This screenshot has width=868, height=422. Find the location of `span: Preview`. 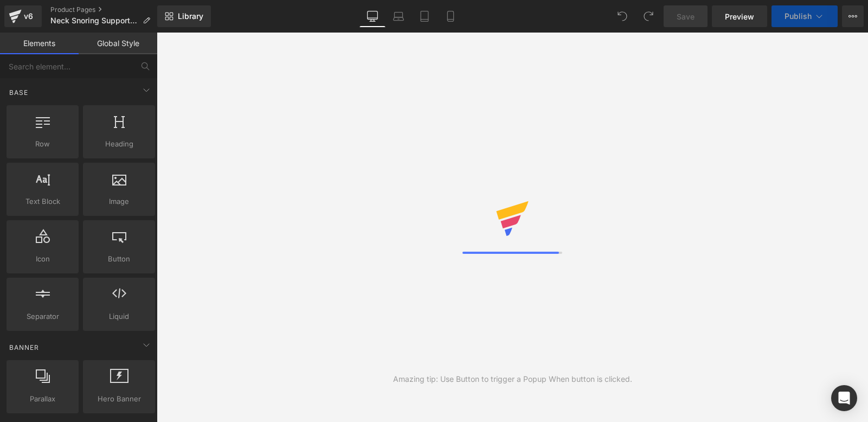

span: Preview is located at coordinates (739, 16).